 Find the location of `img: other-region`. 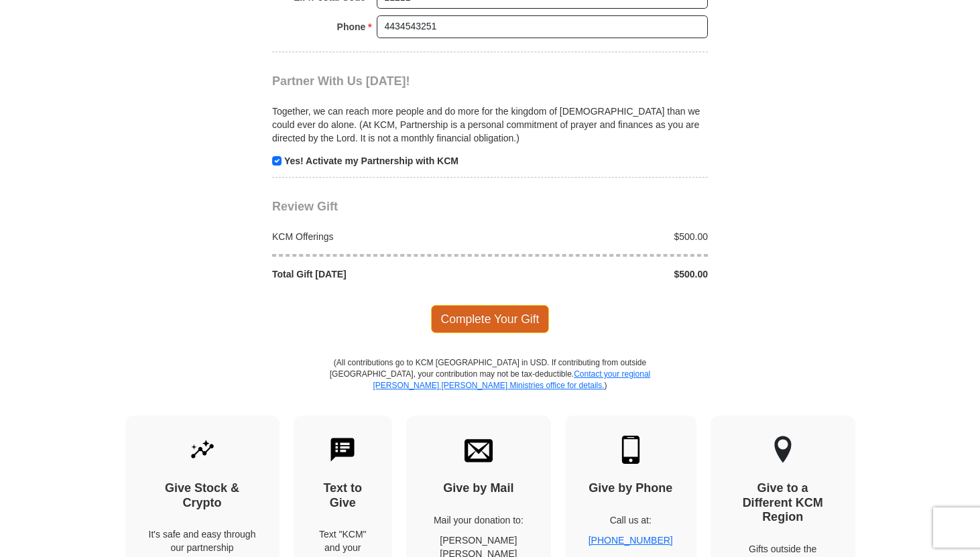

img: other-region is located at coordinates (782, 449).